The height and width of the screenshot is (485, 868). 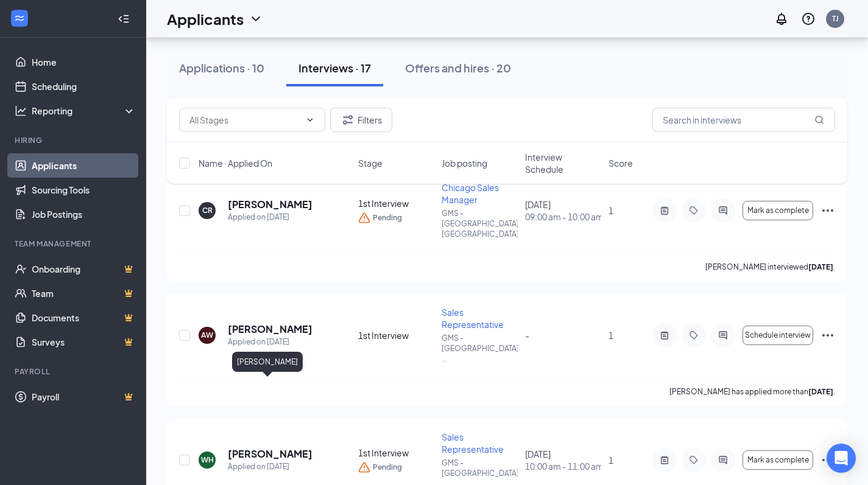 What do you see at coordinates (778, 335) in the screenshot?
I see `button: Schedule interview` at bounding box center [778, 335].